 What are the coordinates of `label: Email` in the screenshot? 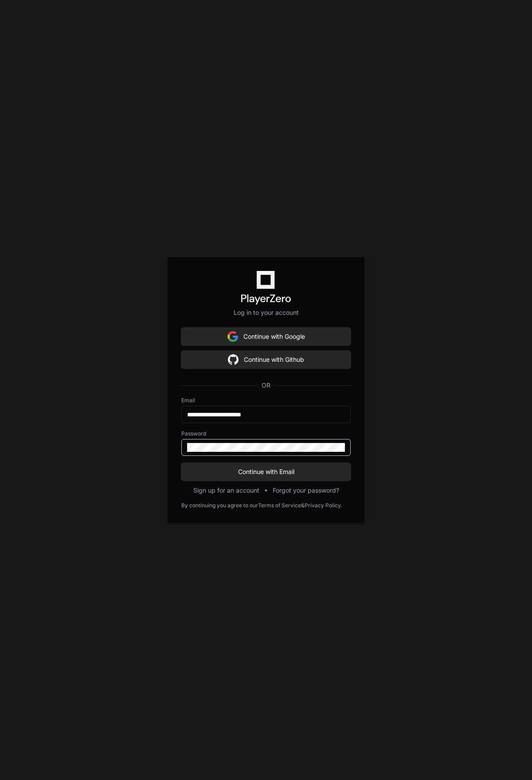 It's located at (266, 400).